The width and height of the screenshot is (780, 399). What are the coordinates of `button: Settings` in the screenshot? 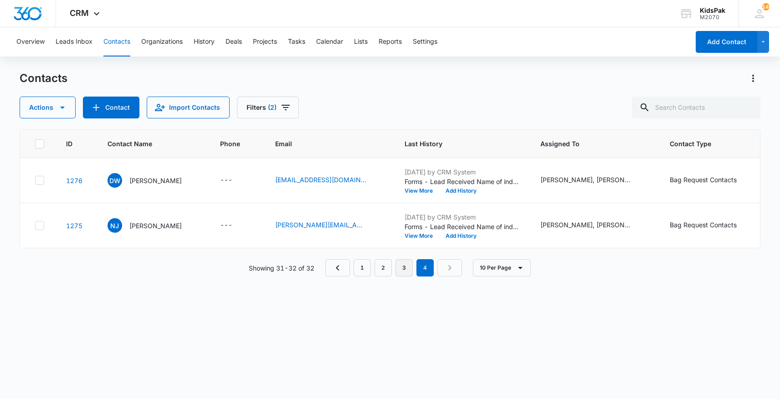 It's located at (425, 42).